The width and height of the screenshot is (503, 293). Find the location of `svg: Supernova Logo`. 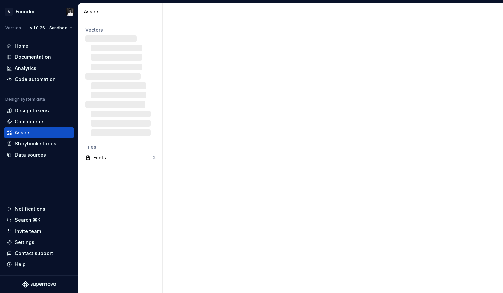

svg: Supernova Logo is located at coordinates (39, 285).